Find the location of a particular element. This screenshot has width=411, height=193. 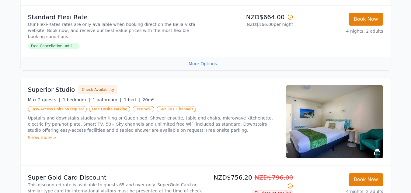

p: NZD$166.00 per night is located at coordinates (251, 24).